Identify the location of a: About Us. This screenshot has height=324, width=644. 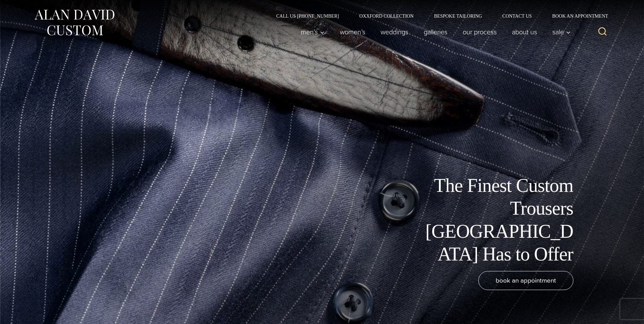
(524, 32).